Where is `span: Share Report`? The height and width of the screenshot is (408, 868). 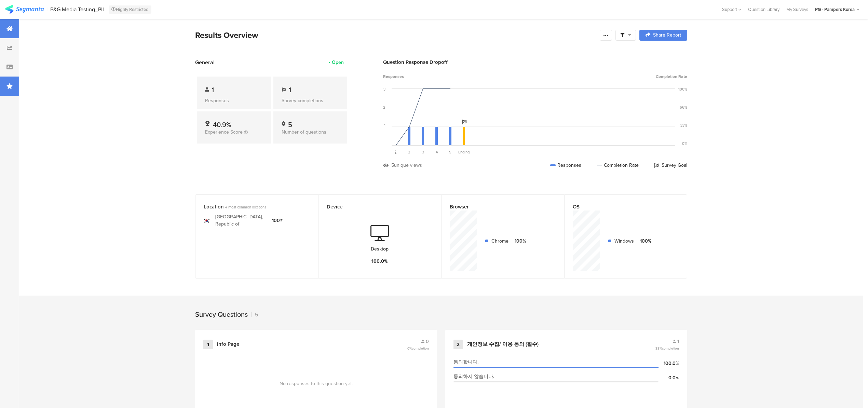 span: Share Report is located at coordinates (667, 35).